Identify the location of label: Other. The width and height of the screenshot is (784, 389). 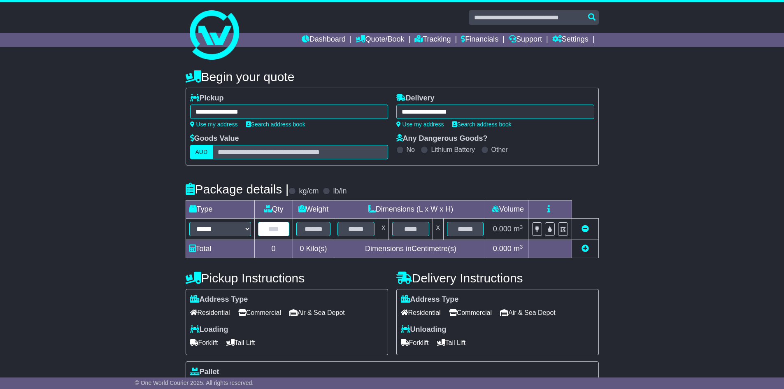
(500, 149).